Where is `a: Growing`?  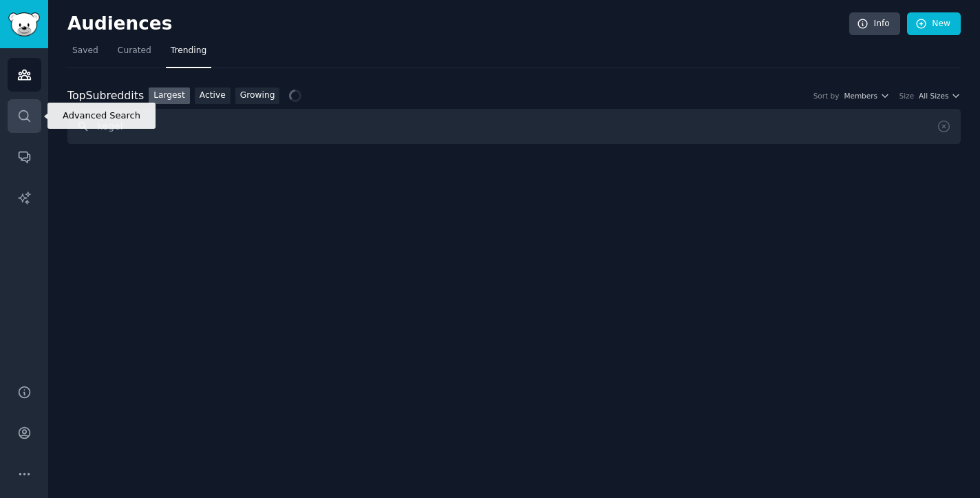 a: Growing is located at coordinates (257, 96).